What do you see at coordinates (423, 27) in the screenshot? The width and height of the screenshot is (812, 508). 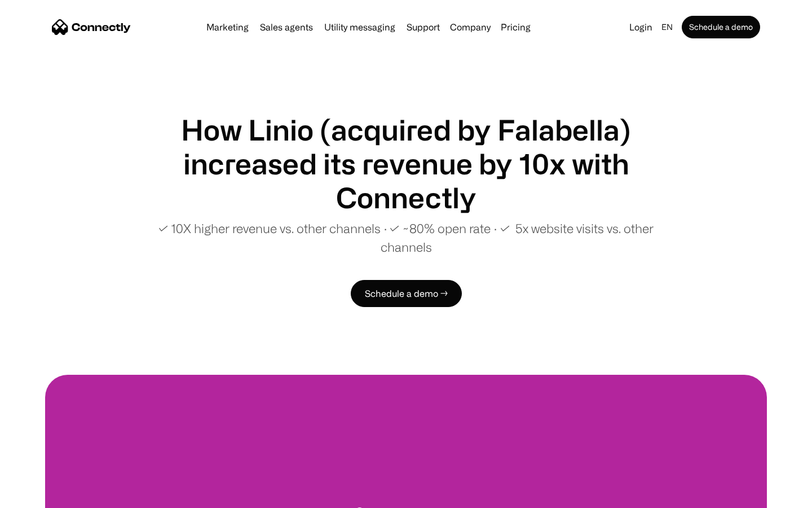 I see `a: Support` at bounding box center [423, 27].